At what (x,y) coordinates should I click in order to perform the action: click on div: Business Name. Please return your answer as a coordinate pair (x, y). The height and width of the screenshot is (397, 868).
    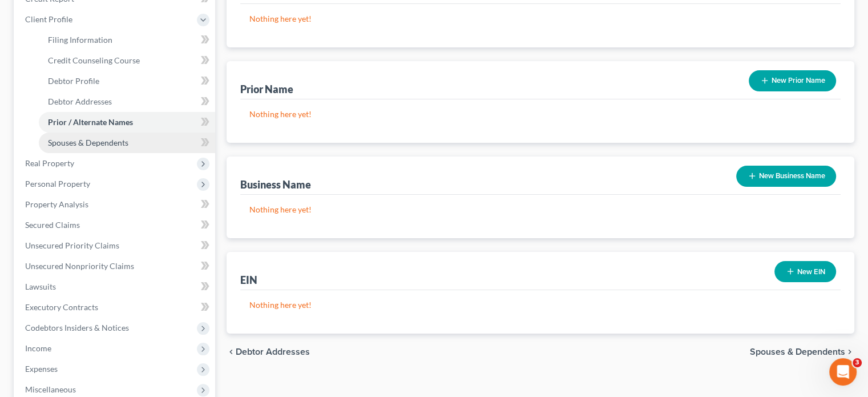
    Looking at the image, I should click on (276, 185).